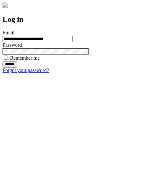 This screenshot has height=190, width=142. What do you see at coordinates (25, 58) in the screenshot?
I see `label: Remember me` at bounding box center [25, 58].